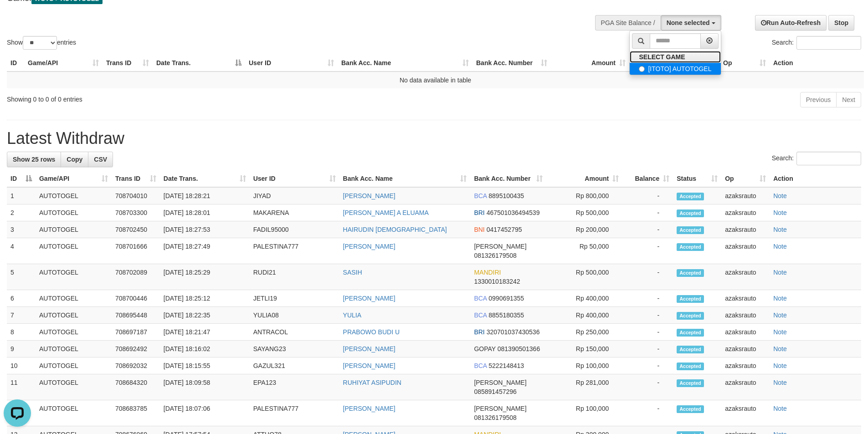 This screenshot has height=434, width=868. Describe the element at coordinates (584, 213) in the screenshot. I see `td: Rp 500,000` at that location.